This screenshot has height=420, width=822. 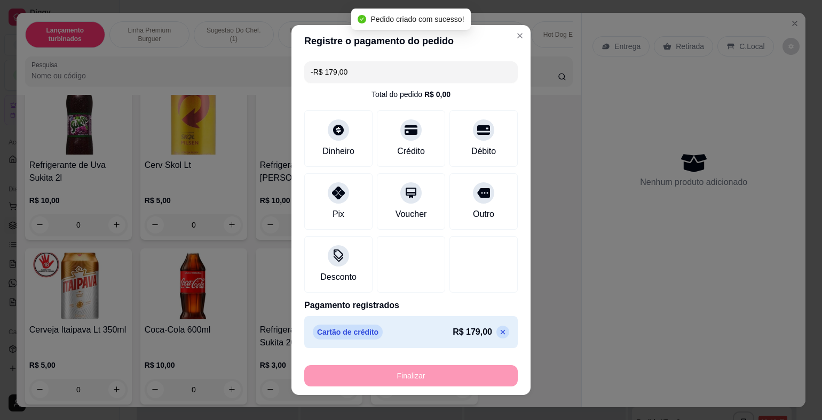 What do you see at coordinates (411, 214) in the screenshot?
I see `div: Voucher` at bounding box center [411, 214].